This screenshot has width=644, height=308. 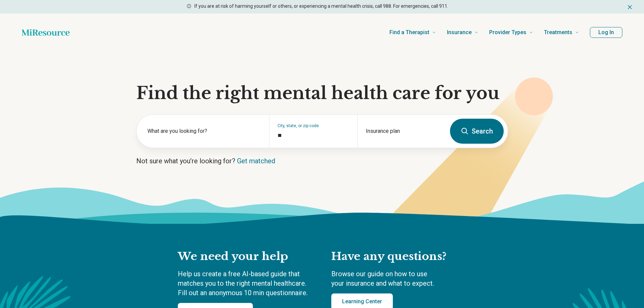 What do you see at coordinates (411, 33) in the screenshot?
I see `span: Find a Therapist` at bounding box center [411, 33].